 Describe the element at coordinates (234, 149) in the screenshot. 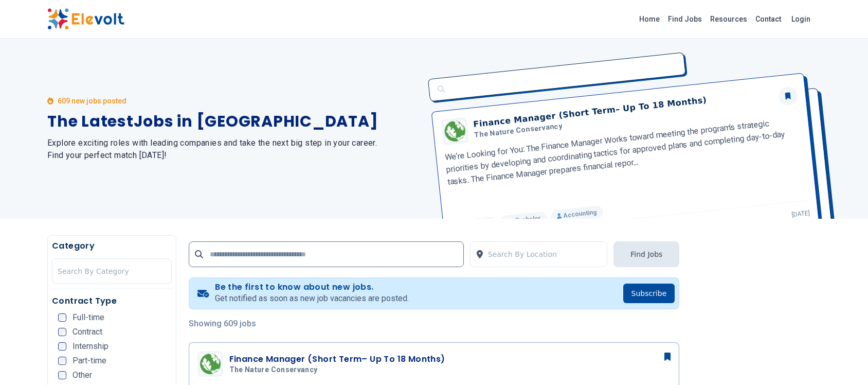

I see `h2: Explore exciting roles with leading companies and take the next big step in your career. Find you...` at that location.